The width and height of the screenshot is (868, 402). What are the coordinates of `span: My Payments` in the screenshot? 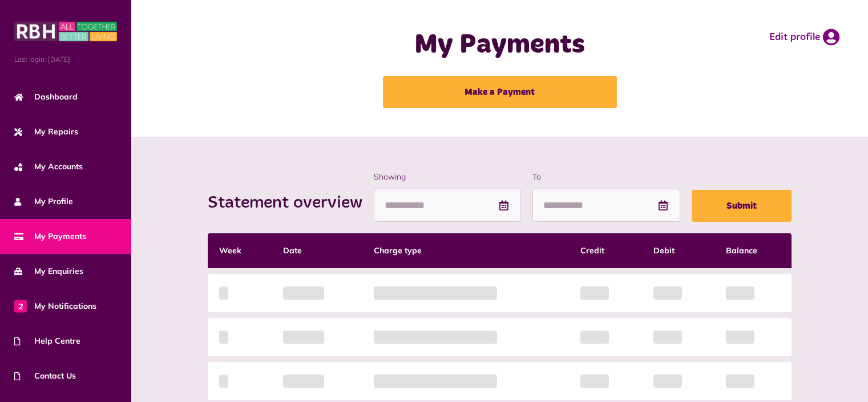 It's located at (50, 236).